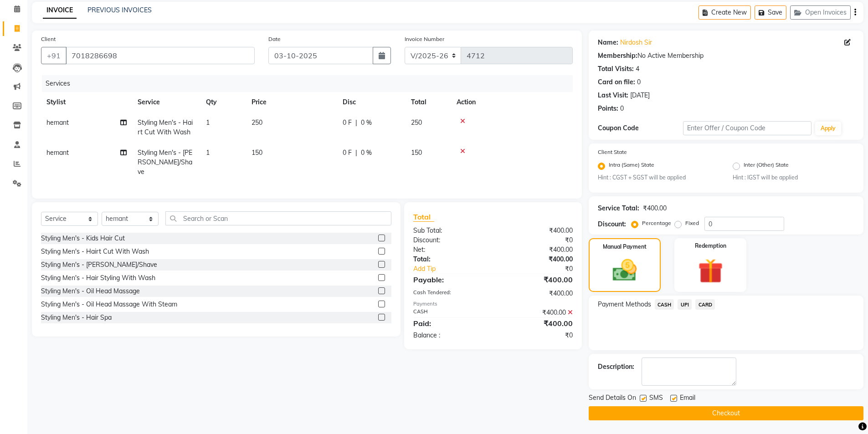 This screenshot has height=434, width=868. Describe the element at coordinates (109, 304) in the screenshot. I see `div: Styling Men's - Oil Head Massage With Steam` at that location.